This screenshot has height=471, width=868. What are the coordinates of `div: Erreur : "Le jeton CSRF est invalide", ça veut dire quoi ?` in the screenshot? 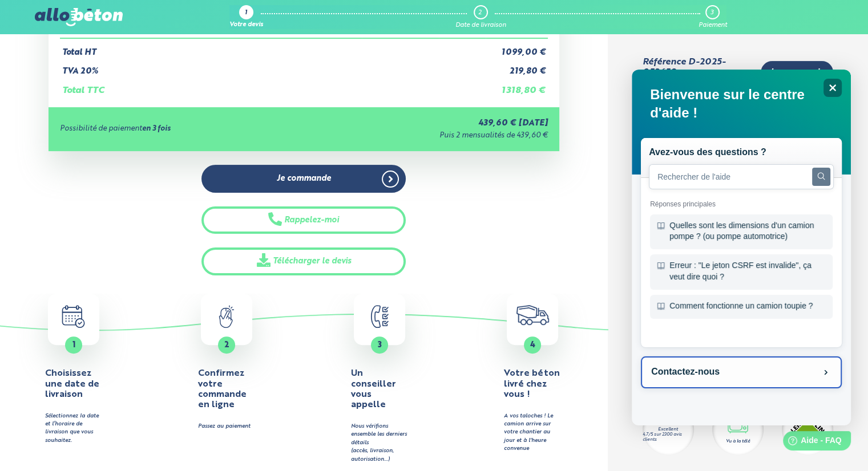 It's located at (110, 202).